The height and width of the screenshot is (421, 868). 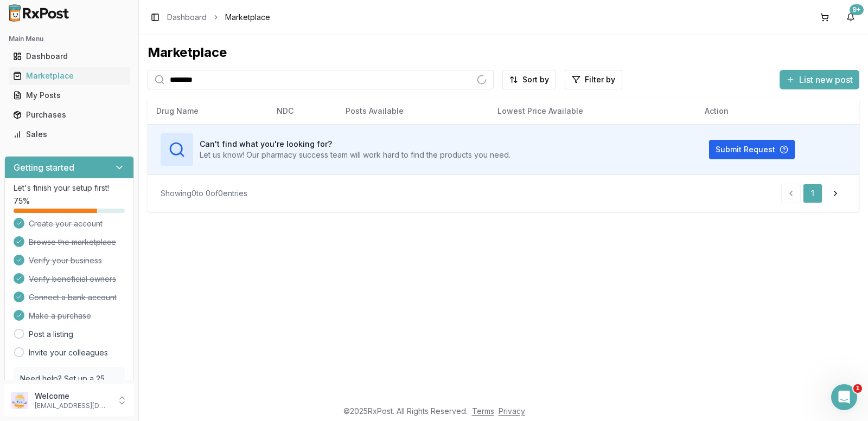 What do you see at coordinates (208, 111) in the screenshot?
I see `th: Drug Name` at bounding box center [208, 111].